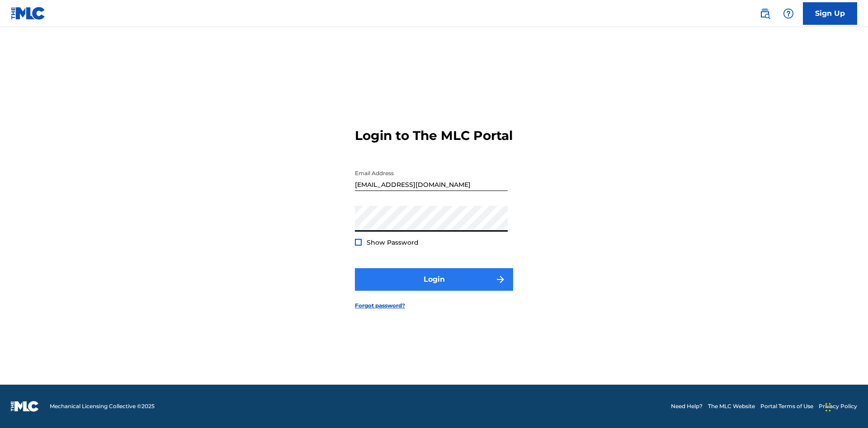 This screenshot has width=868, height=428. What do you see at coordinates (838, 406) in the screenshot?
I see `a: Privacy Policy` at bounding box center [838, 406].